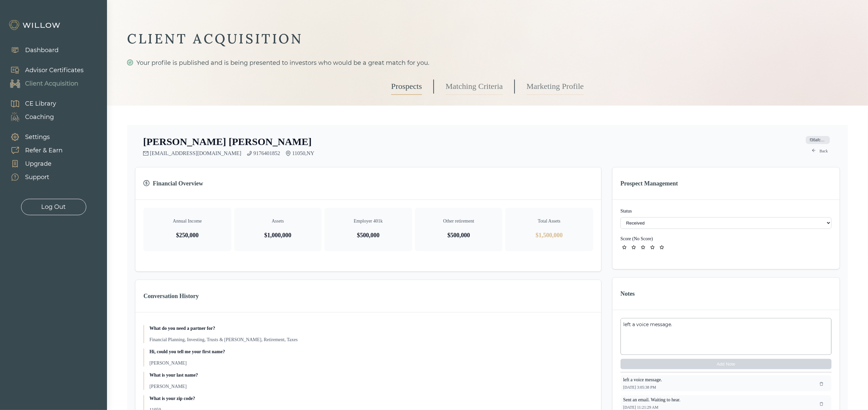  Describe the element at coordinates (371, 375) in the screenshot. I see `p: What is your last name?` at that location.